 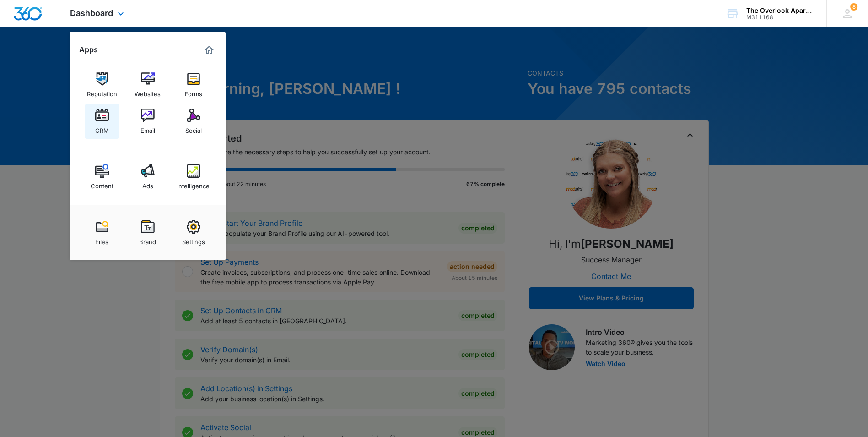 I want to click on a: Email, so click(x=148, y=122).